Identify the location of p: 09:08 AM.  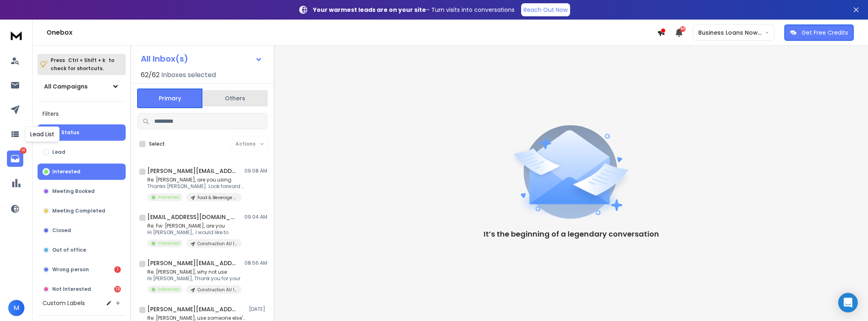
(256, 171).